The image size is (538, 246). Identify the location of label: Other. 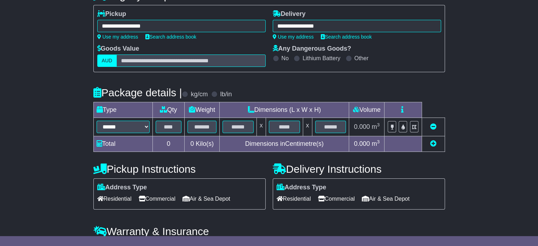
(362, 58).